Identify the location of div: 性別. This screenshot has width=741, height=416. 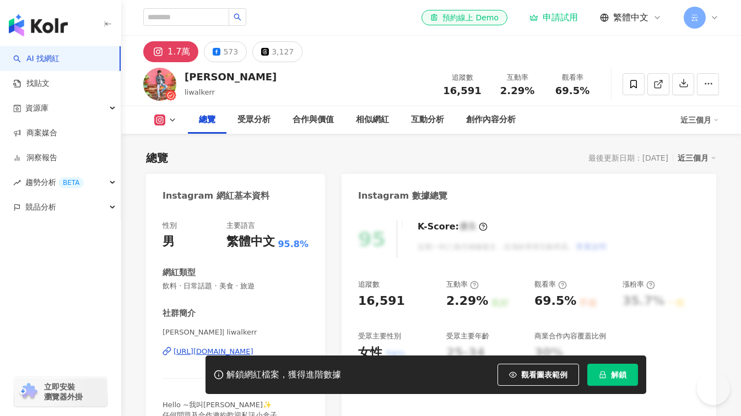
(170, 226).